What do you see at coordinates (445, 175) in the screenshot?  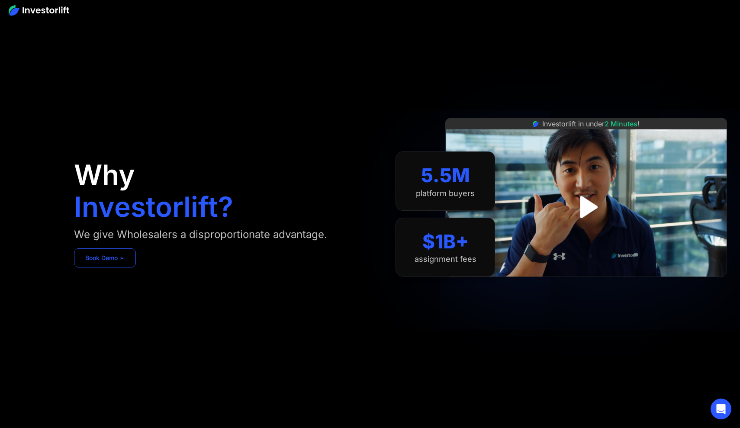 I see `div: 5.5M` at bounding box center [445, 175].